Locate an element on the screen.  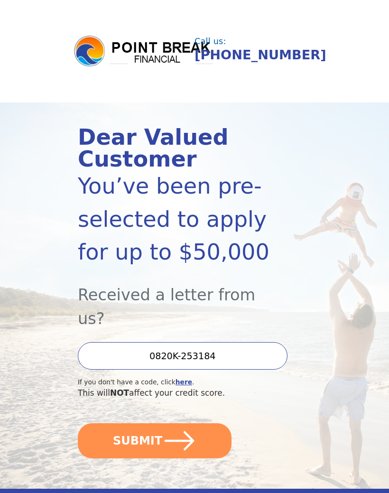
div: If you don't have a code, click . is located at coordinates (177, 382).